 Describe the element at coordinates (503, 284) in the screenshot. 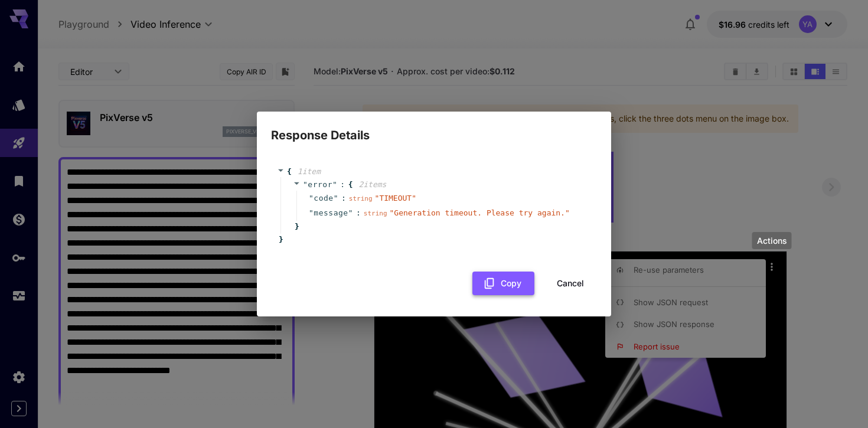

I see `button: Copy` at that location.